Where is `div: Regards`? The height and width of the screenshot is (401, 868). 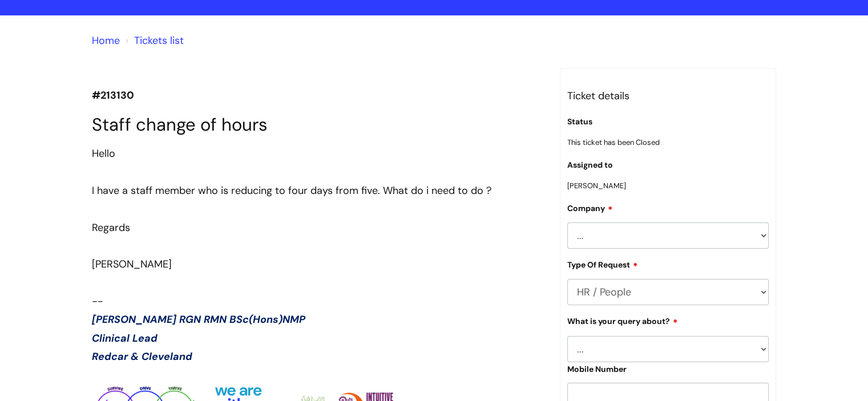
div: Regards is located at coordinates (317, 228).